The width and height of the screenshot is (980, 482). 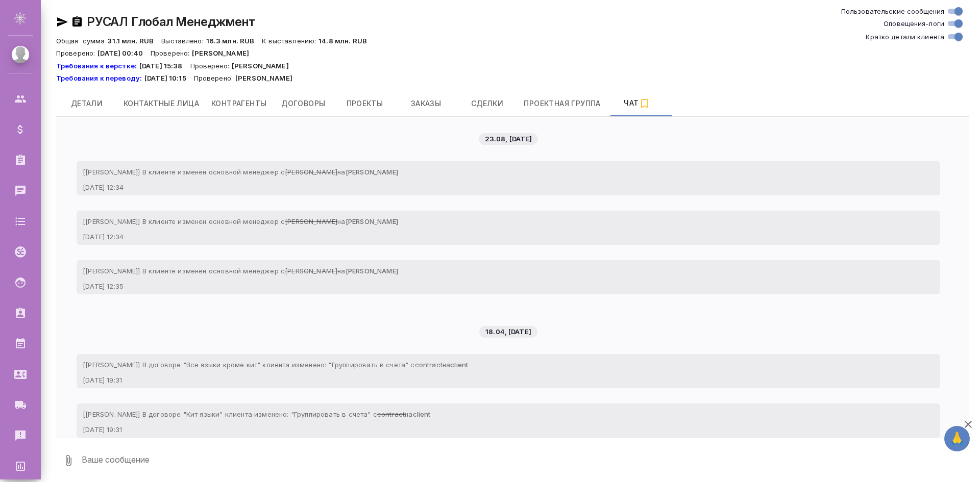 What do you see at coordinates (303, 104) in the screenshot?
I see `span: Договоры` at bounding box center [303, 104].